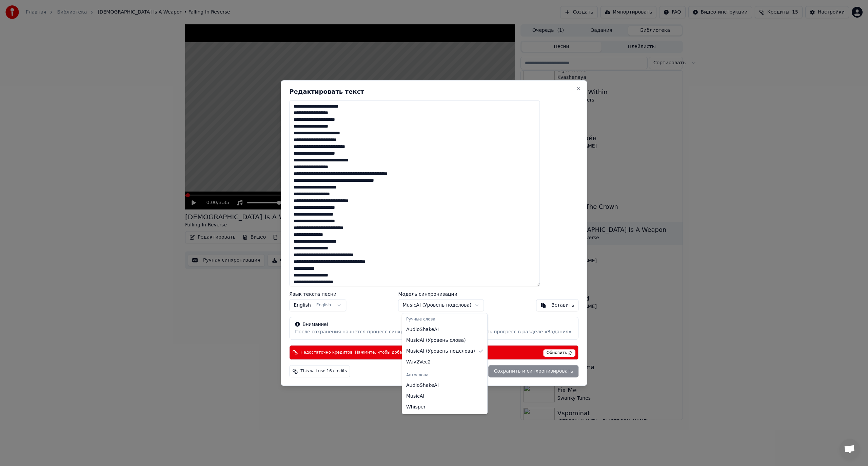 Image resolution: width=868 pixels, height=466 pixels. Describe the element at coordinates (444, 319) in the screenshot. I see `div: Ручные слова` at that location.